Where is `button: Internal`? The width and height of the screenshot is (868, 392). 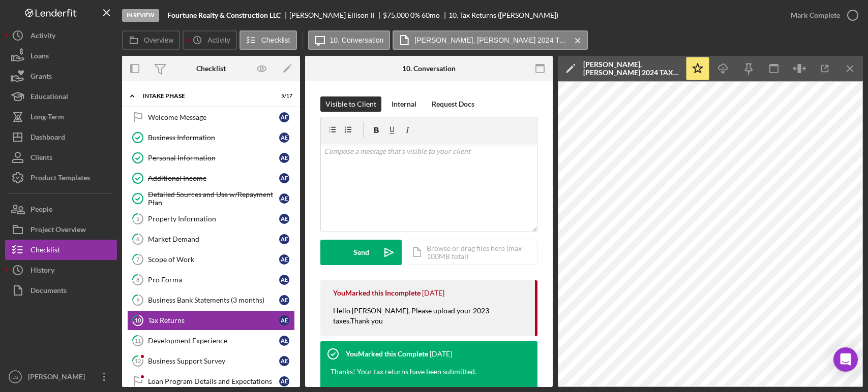 button: Internal is located at coordinates (403, 104).